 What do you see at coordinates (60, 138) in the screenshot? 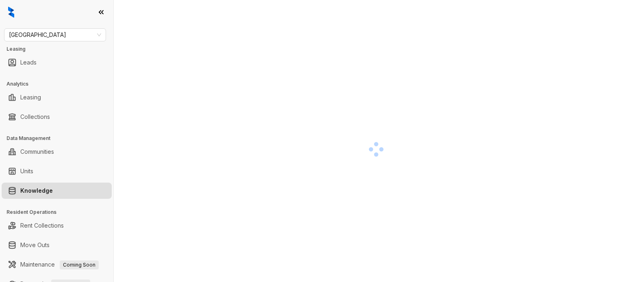
I see `h3: Data Management` at bounding box center [60, 138].